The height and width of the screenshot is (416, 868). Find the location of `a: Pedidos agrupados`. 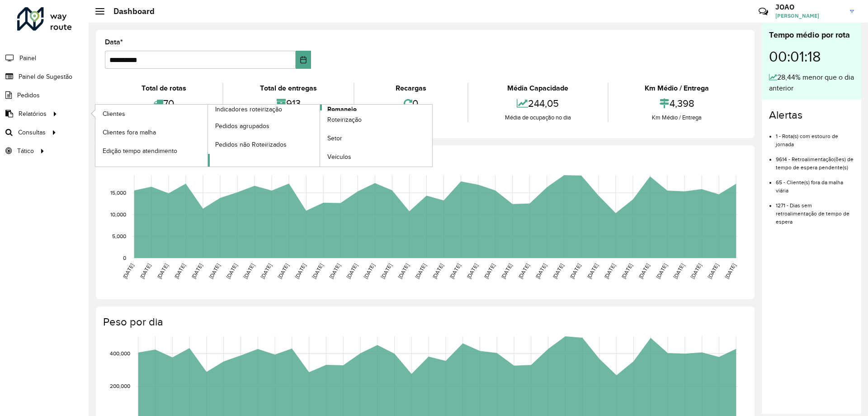

a: Pedidos agrupados is located at coordinates (264, 126).